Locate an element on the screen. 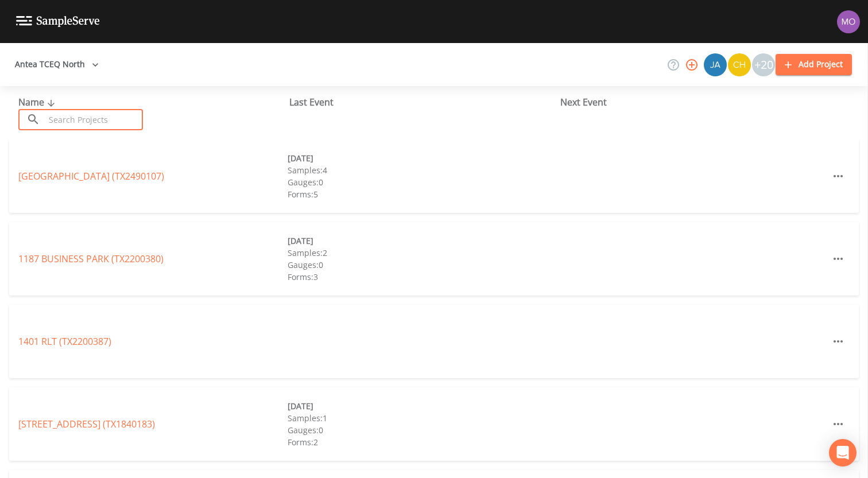 This screenshot has height=478, width=868. div: Forms: 2 is located at coordinates (422, 442).